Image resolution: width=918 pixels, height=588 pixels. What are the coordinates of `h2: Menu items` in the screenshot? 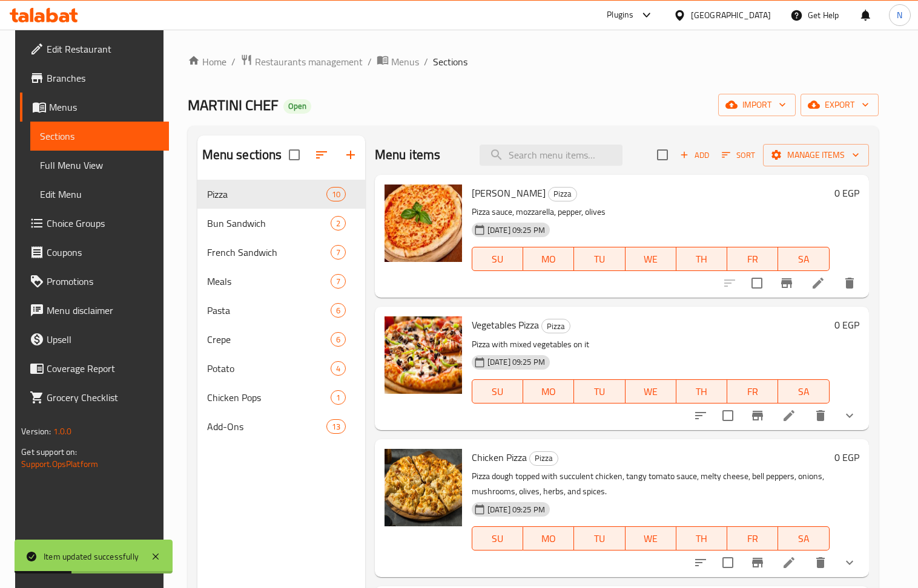 It's located at (407, 155).